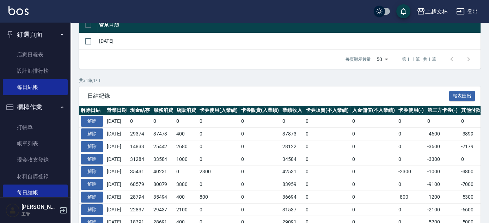 Image resolution: width=489 pixels, height=223 pixels. Describe the element at coordinates (292, 110) in the screenshot. I see `th: 業績收入` at that location.